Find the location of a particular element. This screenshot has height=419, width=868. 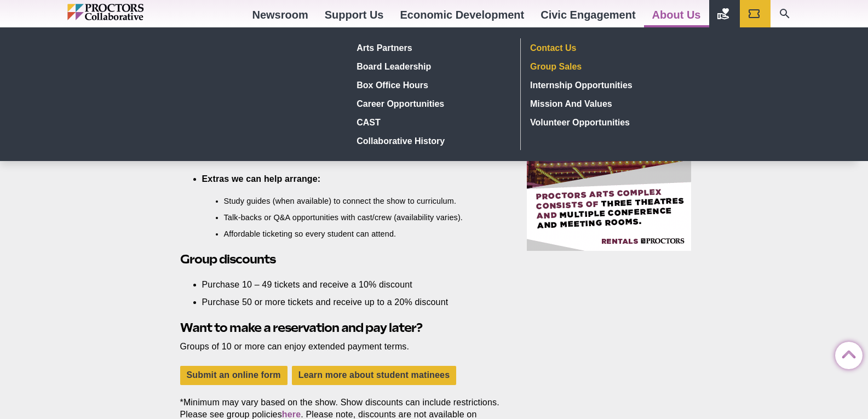

strong: Want to make a reservation and pay later? is located at coordinates (301, 328).